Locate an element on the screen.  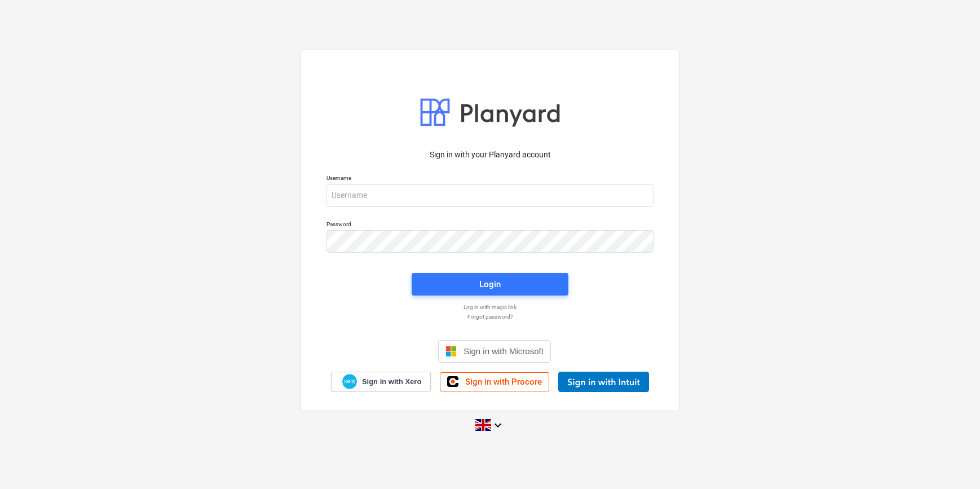
a: Log in with magic link is located at coordinates (490, 307).